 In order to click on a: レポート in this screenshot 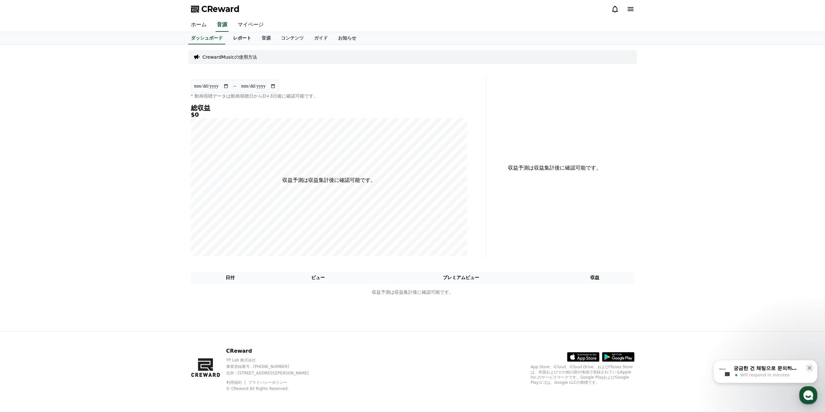, I will do `click(242, 38)`.